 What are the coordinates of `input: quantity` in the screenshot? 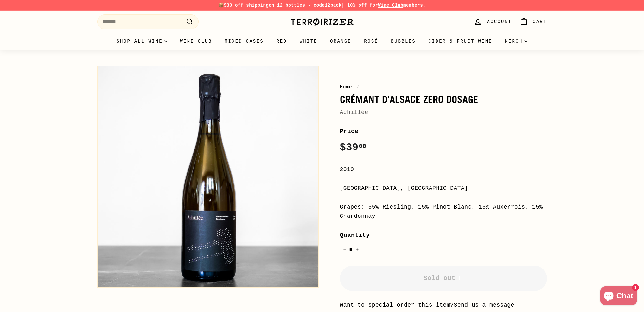 It's located at (351, 250).